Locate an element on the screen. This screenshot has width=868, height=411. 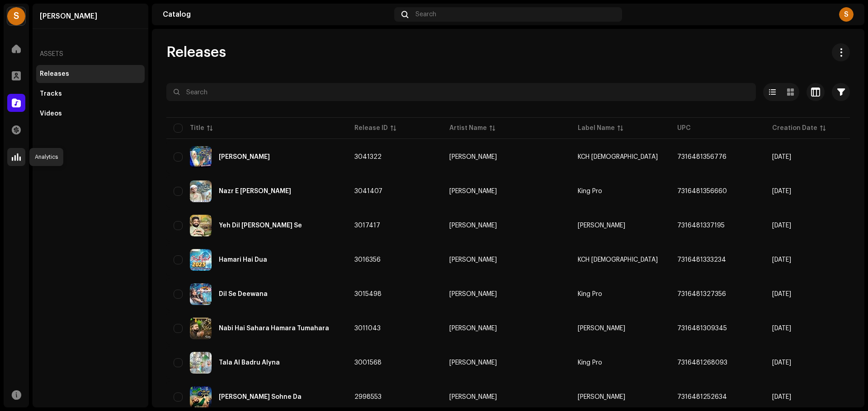
span: 7316481327356 is located at coordinates (701, 294).